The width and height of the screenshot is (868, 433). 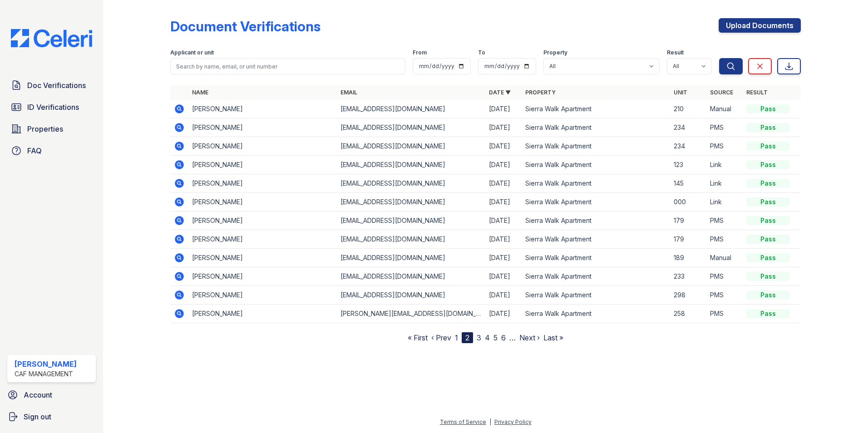 I want to click on a: Unit, so click(x=680, y=92).